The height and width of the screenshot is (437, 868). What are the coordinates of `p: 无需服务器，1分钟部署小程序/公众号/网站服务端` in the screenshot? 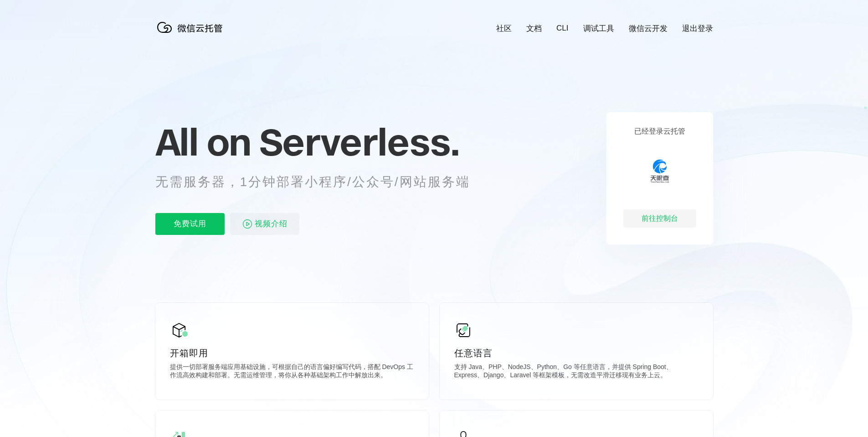 It's located at (321, 182).